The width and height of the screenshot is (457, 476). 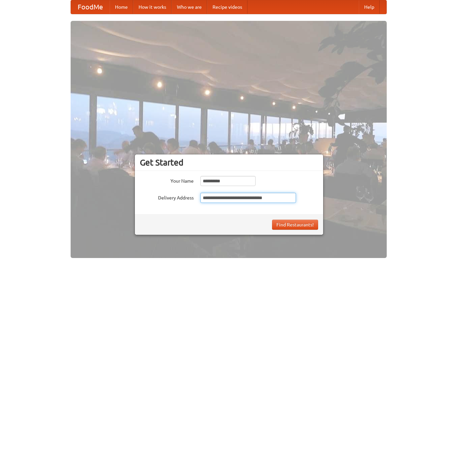 I want to click on a: How it works, so click(x=152, y=7).